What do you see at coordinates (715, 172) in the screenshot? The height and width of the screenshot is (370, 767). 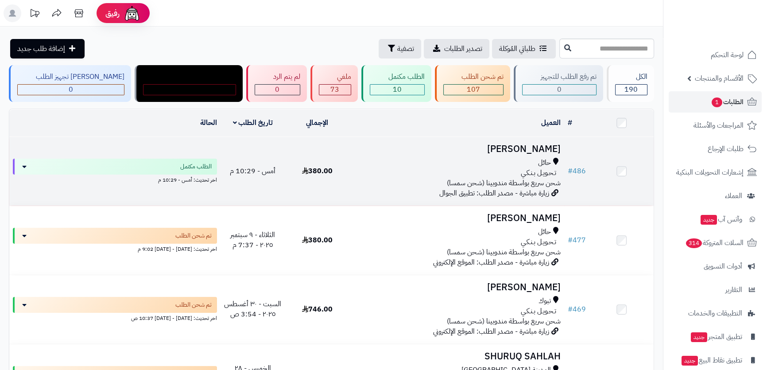 I see `a: إشعارات التحويلات البنكية` at bounding box center [715, 172].